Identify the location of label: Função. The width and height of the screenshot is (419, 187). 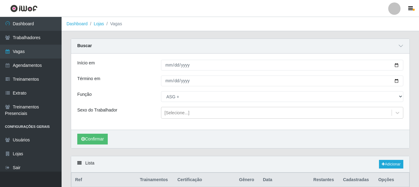
(84, 94).